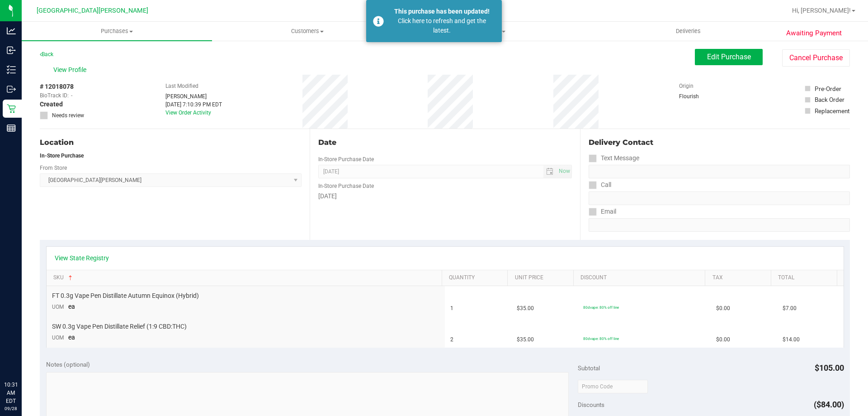 The height and width of the screenshot is (416, 868). What do you see at coordinates (689, 31) in the screenshot?
I see `a: Deliveries` at bounding box center [689, 31].